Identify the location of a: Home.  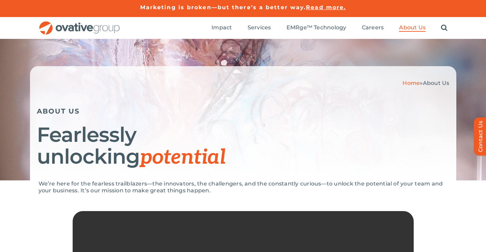
(411, 83).